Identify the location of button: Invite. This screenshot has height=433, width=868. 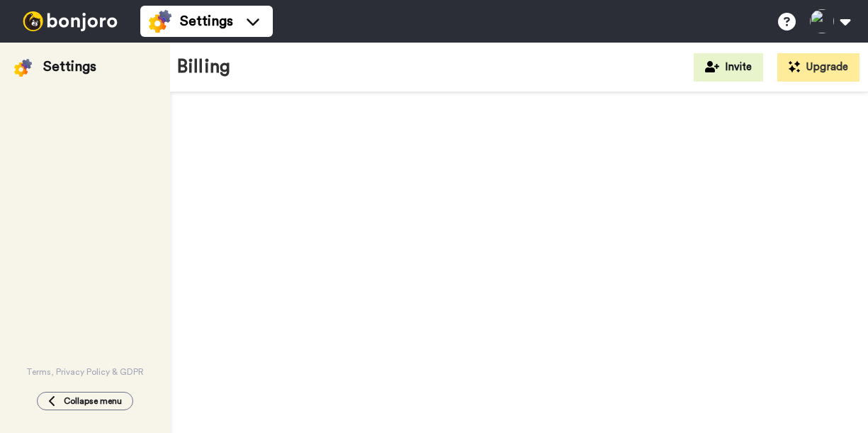
(729, 67).